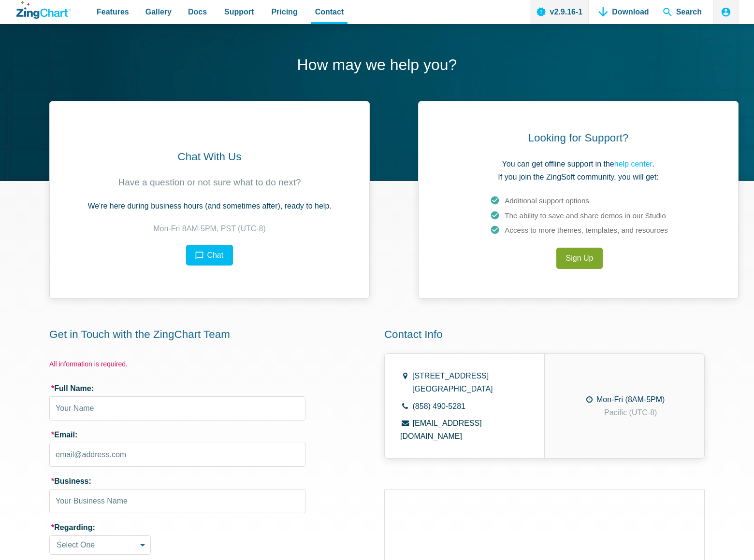 Image resolution: width=754 pixels, height=560 pixels. Describe the element at coordinates (209, 334) in the screenshot. I see `h2: Get in Touch with the ZingChart Team` at that location.